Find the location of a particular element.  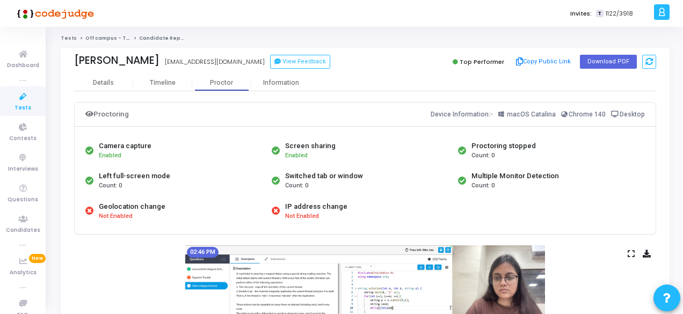

button: Download PDF is located at coordinates (609, 62).